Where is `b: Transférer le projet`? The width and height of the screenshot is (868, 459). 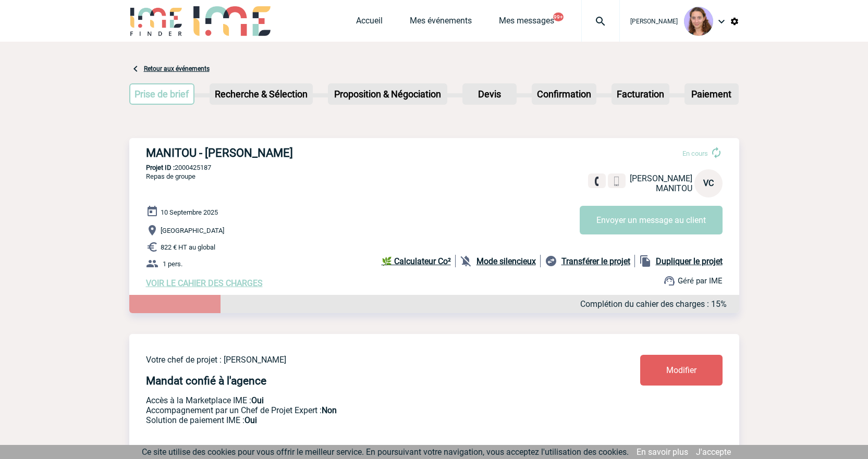
b: Transférer le projet is located at coordinates (595, 261).